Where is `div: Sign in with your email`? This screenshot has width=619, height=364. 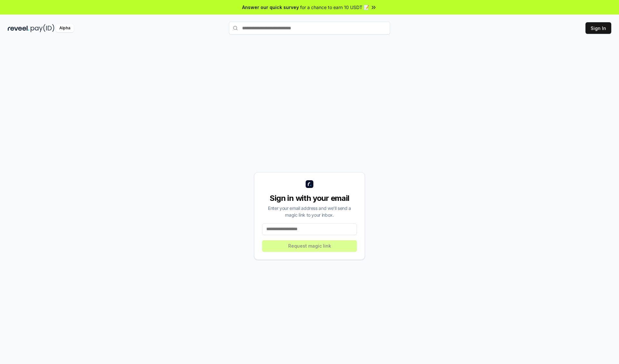
div: Sign in with your email is located at coordinates (309, 198).